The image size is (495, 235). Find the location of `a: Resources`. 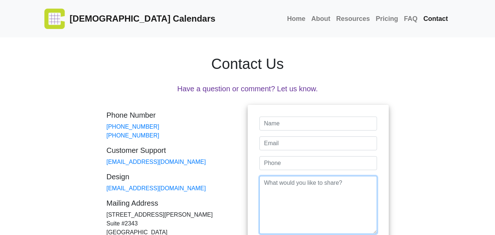

a: Resources is located at coordinates (353, 19).